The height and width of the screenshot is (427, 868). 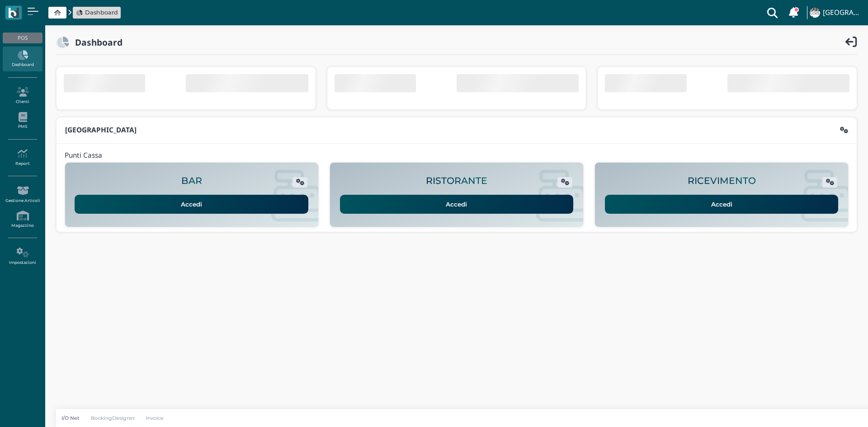 What do you see at coordinates (457, 181) in the screenshot?
I see `h2: RISTORANTE` at bounding box center [457, 181].